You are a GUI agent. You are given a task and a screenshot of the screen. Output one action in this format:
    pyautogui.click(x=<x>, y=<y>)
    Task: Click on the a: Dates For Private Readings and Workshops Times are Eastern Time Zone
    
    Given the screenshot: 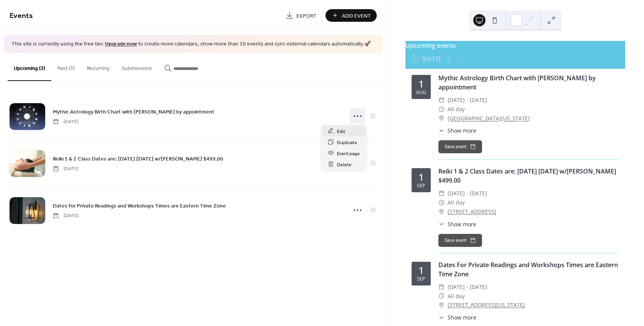 What is the action you would take?
    pyautogui.click(x=139, y=205)
    